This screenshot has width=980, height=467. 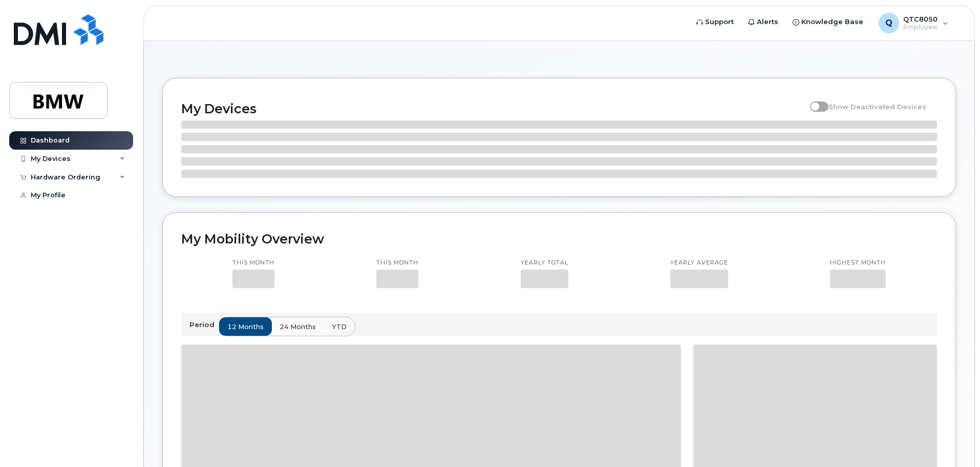 What do you see at coordinates (858, 263) in the screenshot?
I see `p: Highest month` at bounding box center [858, 263].